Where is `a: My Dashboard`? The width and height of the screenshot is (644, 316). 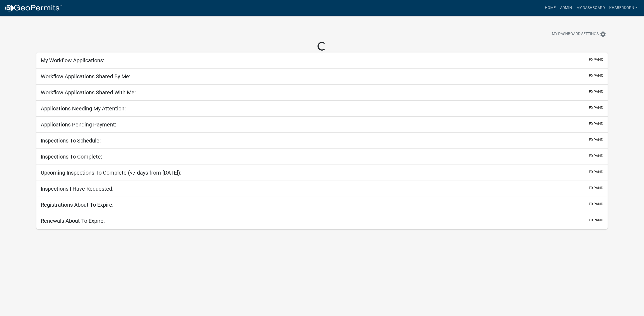
a: My Dashboard is located at coordinates (591, 8).